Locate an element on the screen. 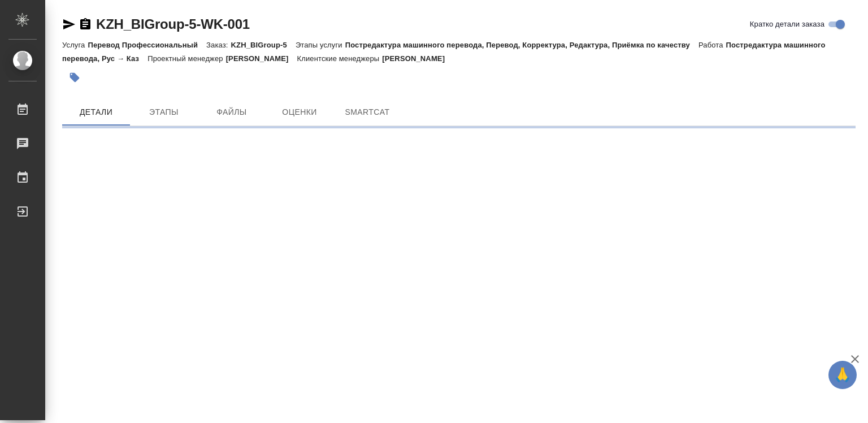  span: Детали is located at coordinates (96, 112).